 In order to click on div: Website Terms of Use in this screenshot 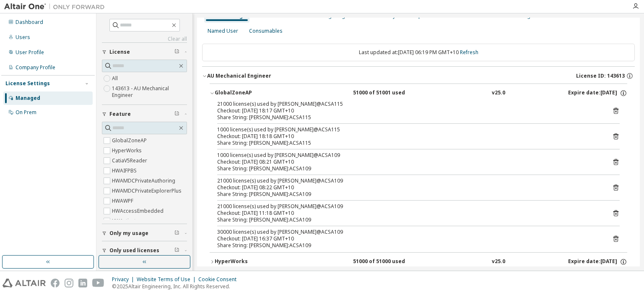, I will do `click(168, 280)`.